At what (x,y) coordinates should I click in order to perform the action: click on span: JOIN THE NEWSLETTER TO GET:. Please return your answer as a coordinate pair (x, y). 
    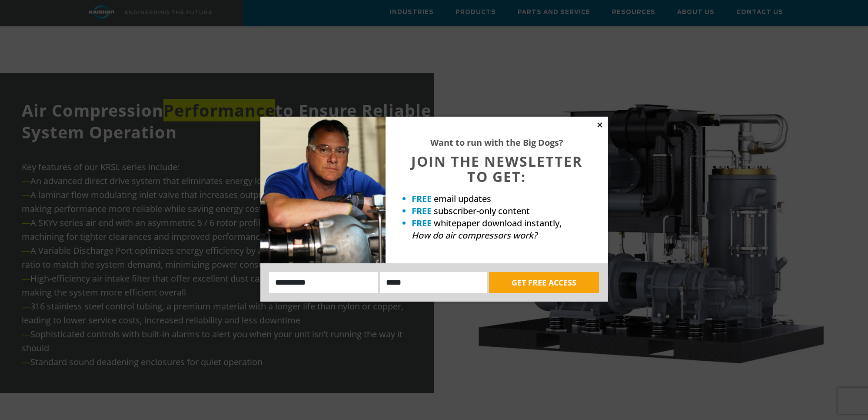
    Looking at the image, I should click on (497, 169).